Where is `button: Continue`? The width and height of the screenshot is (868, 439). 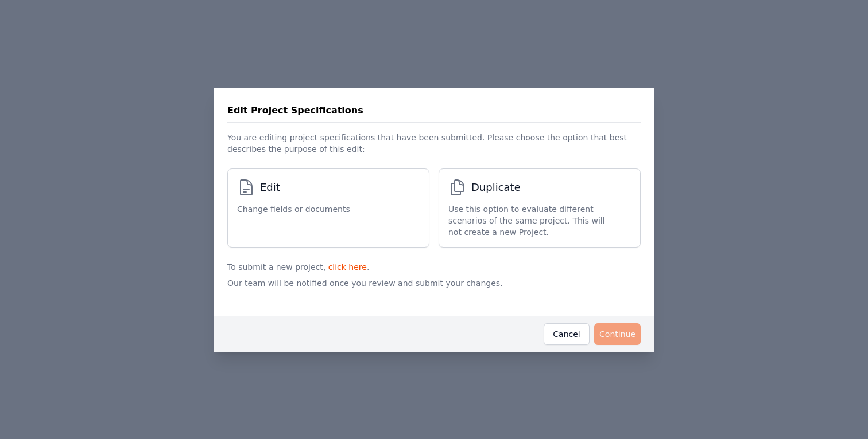 button: Continue is located at coordinates (617, 334).